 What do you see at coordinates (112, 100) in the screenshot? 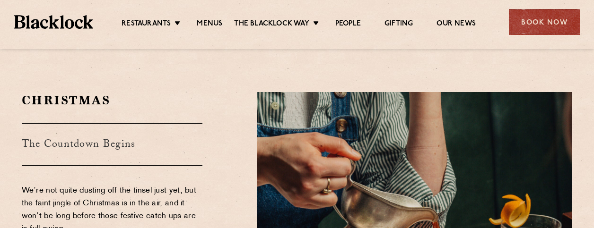
I see `h2: Christmas` at bounding box center [112, 100].